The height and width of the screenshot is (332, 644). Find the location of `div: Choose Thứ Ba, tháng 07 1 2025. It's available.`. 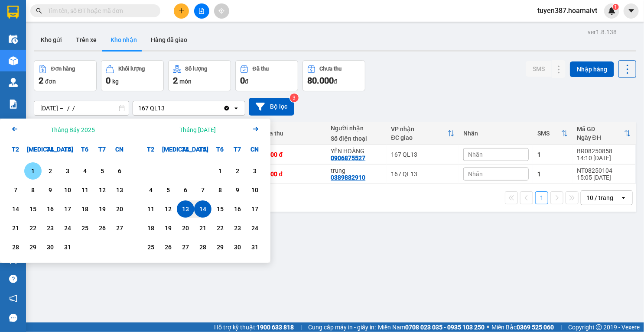

div: Choose Thứ Ba, tháng 07 1 2025. It's available. is located at coordinates (33, 171).